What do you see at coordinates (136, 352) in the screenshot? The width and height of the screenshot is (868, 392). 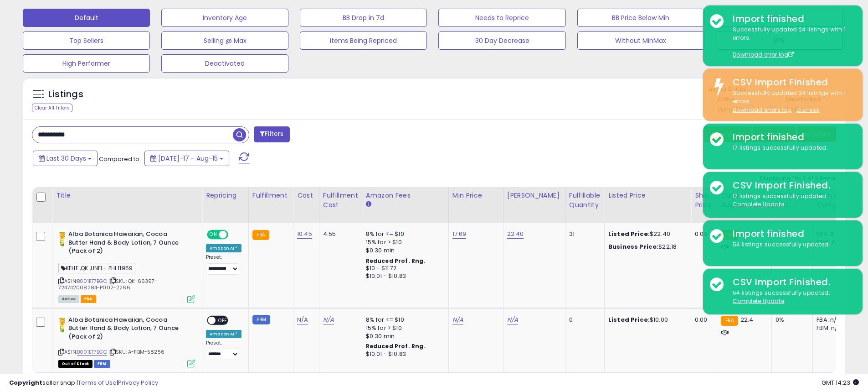 I see `span: | SKU: A-FBM-58256` at bounding box center [136, 352].